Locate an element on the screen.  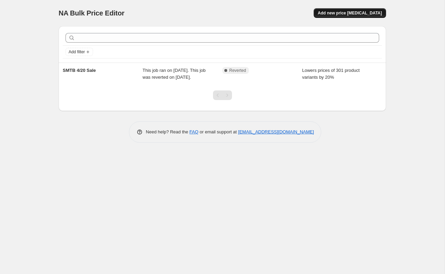
span: or email support at is located at coordinates (218, 132).